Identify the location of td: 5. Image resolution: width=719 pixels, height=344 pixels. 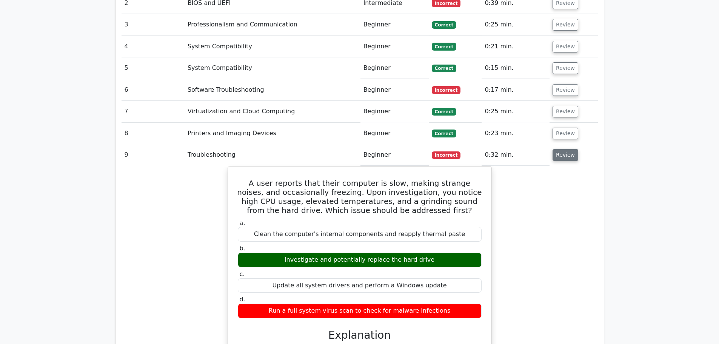
(153, 68).